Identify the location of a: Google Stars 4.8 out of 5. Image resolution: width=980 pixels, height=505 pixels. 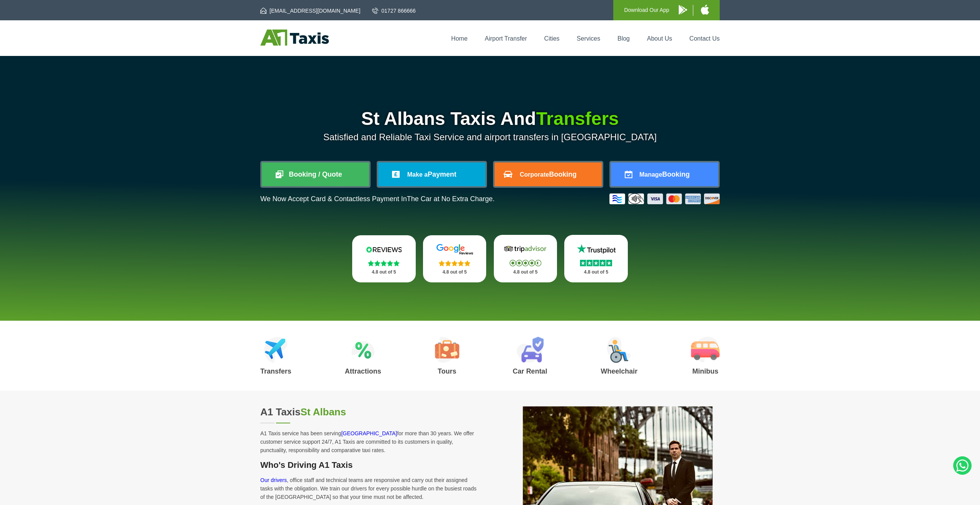
(455, 259).